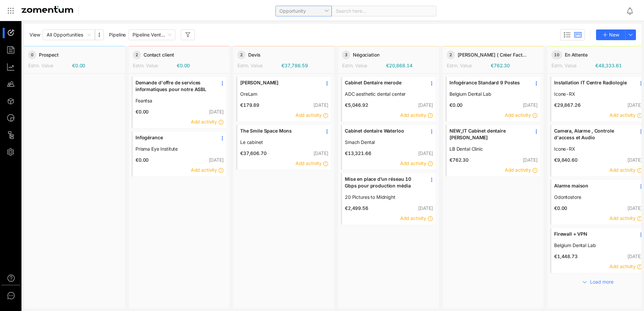 This screenshot has width=644, height=311. I want to click on a: 20 Pictures to Midnight, so click(383, 197).